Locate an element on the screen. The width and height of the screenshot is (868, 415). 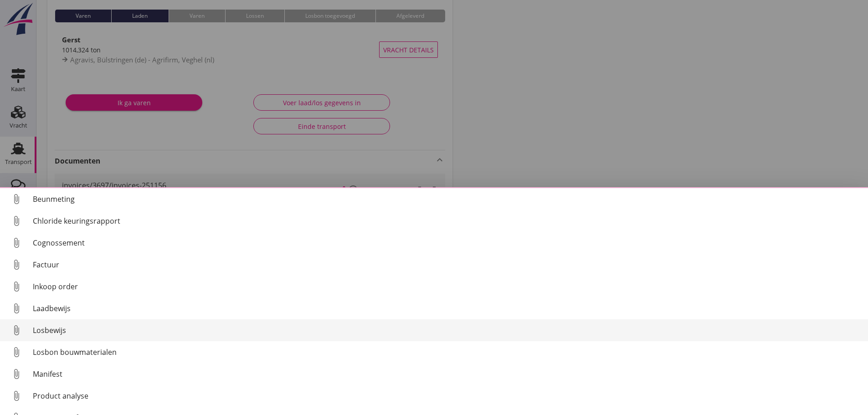
div: Product analyse is located at coordinates (447, 396).